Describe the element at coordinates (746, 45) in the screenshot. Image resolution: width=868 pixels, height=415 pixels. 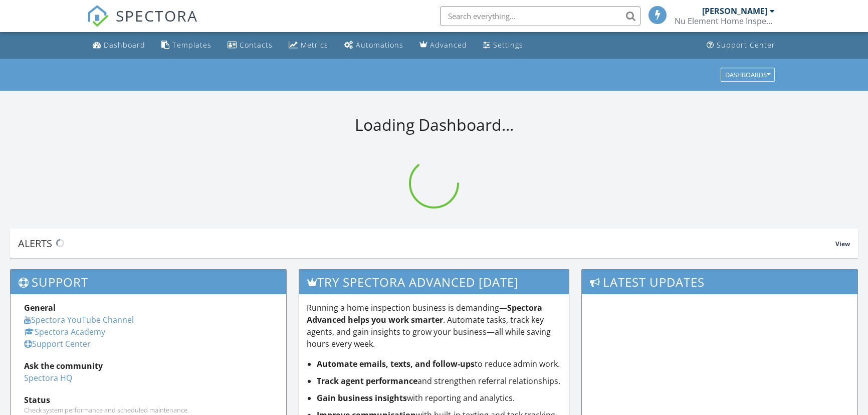
I see `div: Support Center` at that location.